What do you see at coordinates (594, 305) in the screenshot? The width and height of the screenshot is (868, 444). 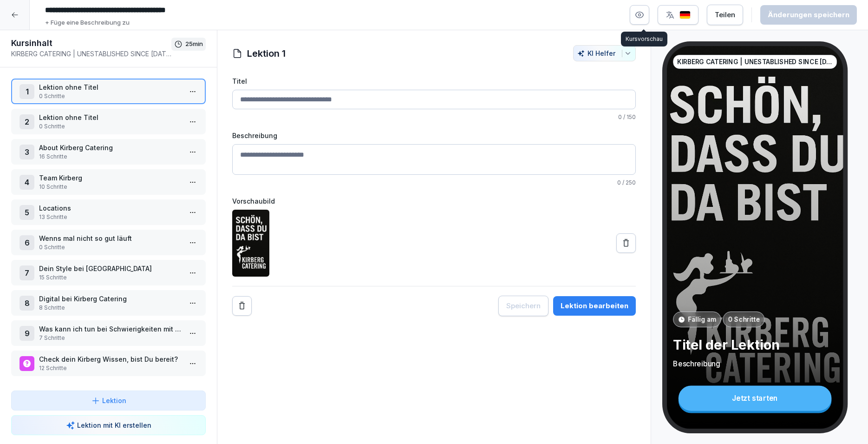 I see `div: Lektion bearbeiten` at bounding box center [594, 305].